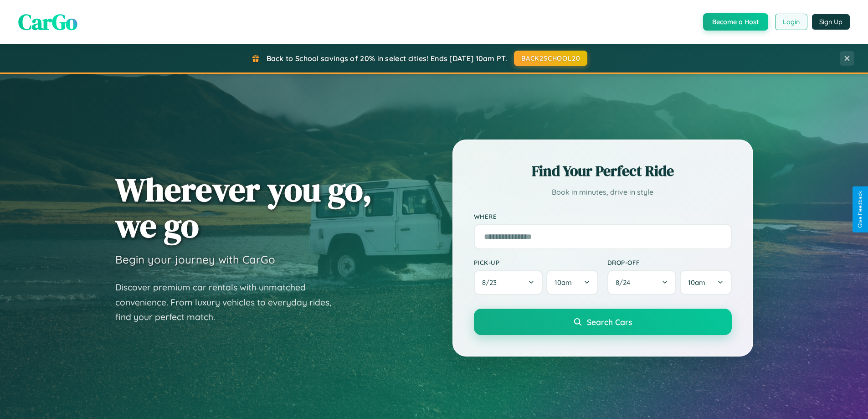 This screenshot has height=419, width=868. Describe the element at coordinates (229, 302) in the screenshot. I see `p: Discover premium car rentals with unmatched convenience. From luxury vehicles to everyday rides, ...` at that location.